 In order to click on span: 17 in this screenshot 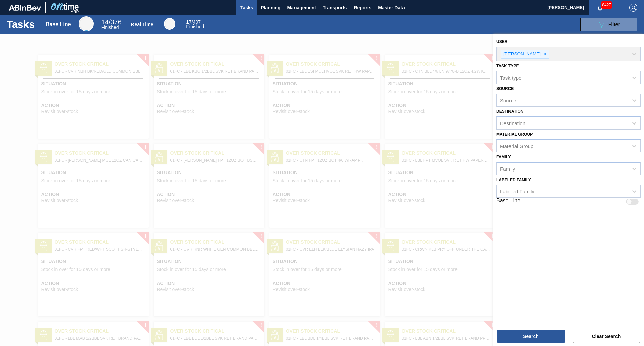, I will do `click(189, 22)`.